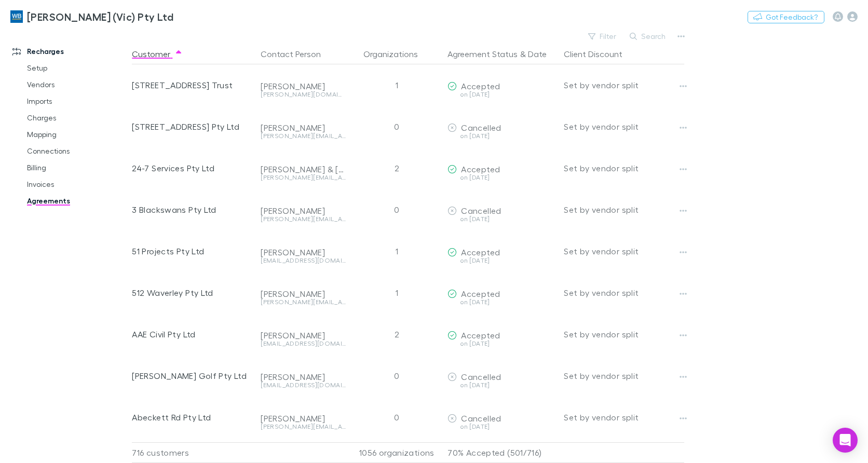 This screenshot has height=463, width=868. What do you see at coordinates (538, 54) in the screenshot?
I see `button: Date` at bounding box center [538, 54].